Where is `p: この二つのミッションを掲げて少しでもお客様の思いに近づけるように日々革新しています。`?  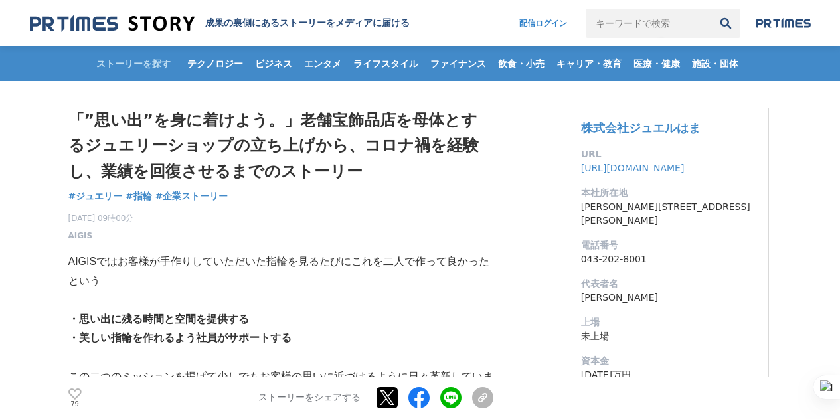 p: この二つのミッションを掲げて少しでもお客様の思いに近づけるように日々革新しています。 is located at coordinates (281, 386).